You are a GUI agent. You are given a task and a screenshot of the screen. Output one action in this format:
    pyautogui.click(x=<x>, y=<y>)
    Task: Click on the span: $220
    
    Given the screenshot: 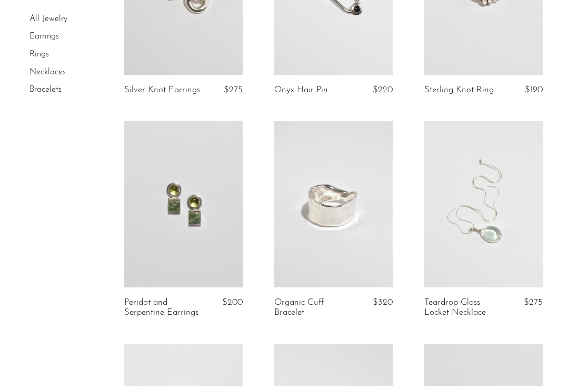 What is the action you would take?
    pyautogui.click(x=383, y=90)
    